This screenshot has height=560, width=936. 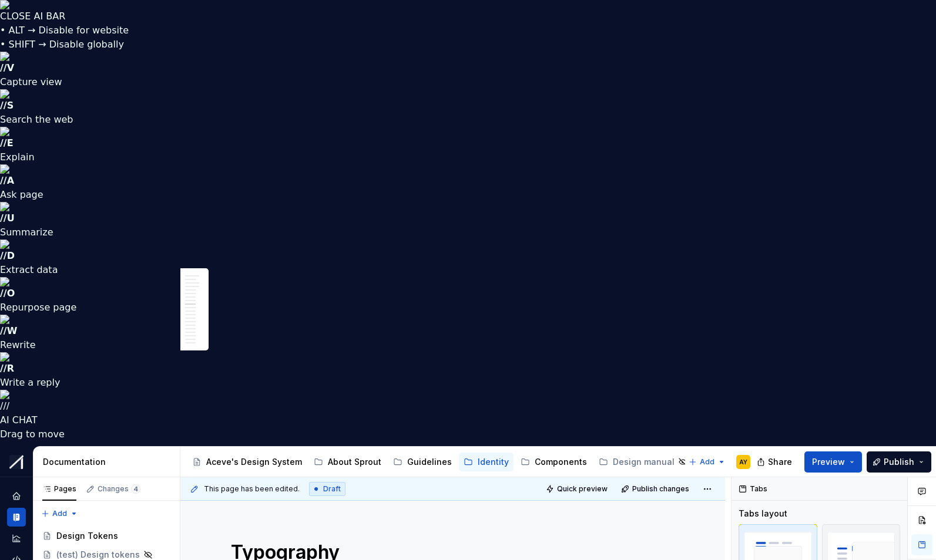 What do you see at coordinates (332, 489) in the screenshot?
I see `span: Draft` at bounding box center [332, 489].